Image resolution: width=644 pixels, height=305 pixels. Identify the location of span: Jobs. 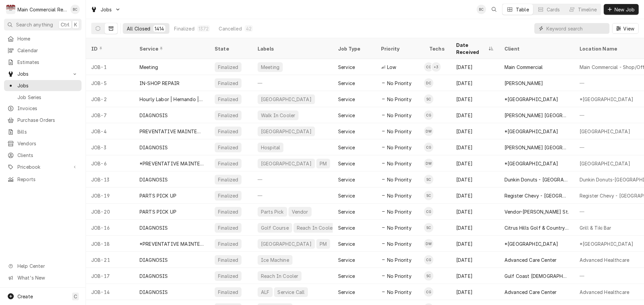
(106, 10).